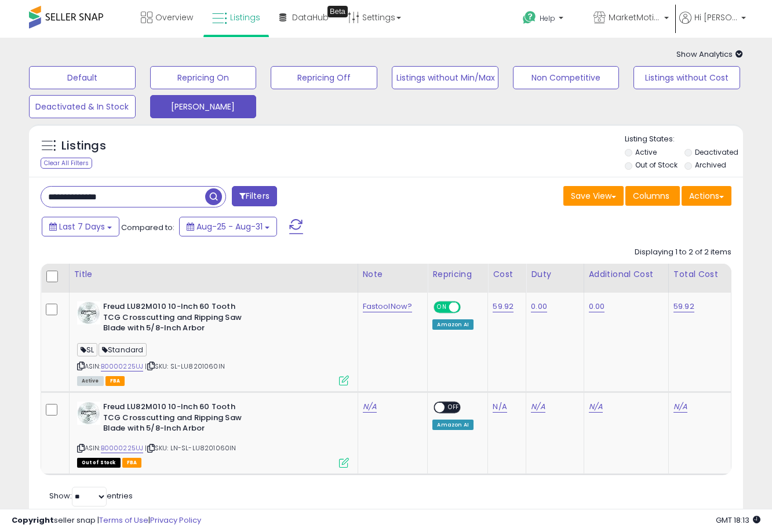 The image size is (772, 532). What do you see at coordinates (90, 381) in the screenshot?
I see `span: All listings currently available for purchase on Amazon` at bounding box center [90, 381].